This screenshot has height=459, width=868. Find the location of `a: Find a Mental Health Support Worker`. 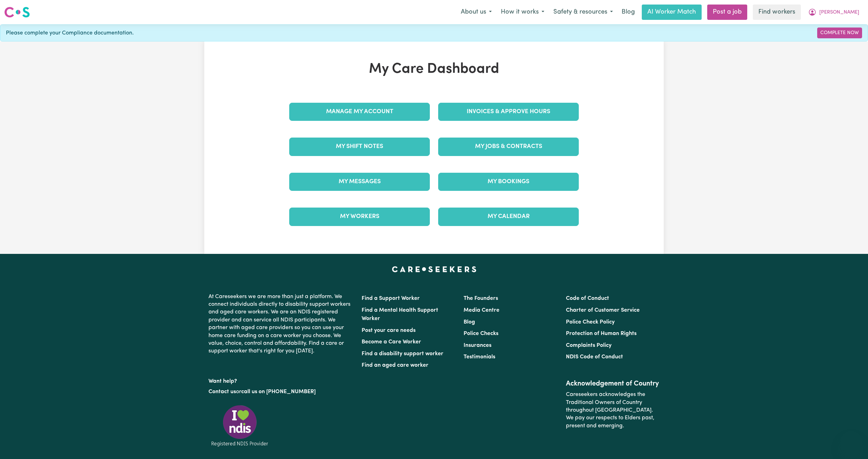

a: Find a Mental Health Support Worker is located at coordinates (400, 314).